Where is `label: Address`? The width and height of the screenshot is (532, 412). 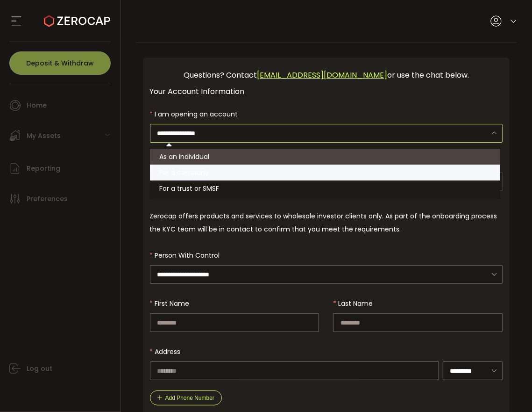
label: Address is located at coordinates (168, 351).